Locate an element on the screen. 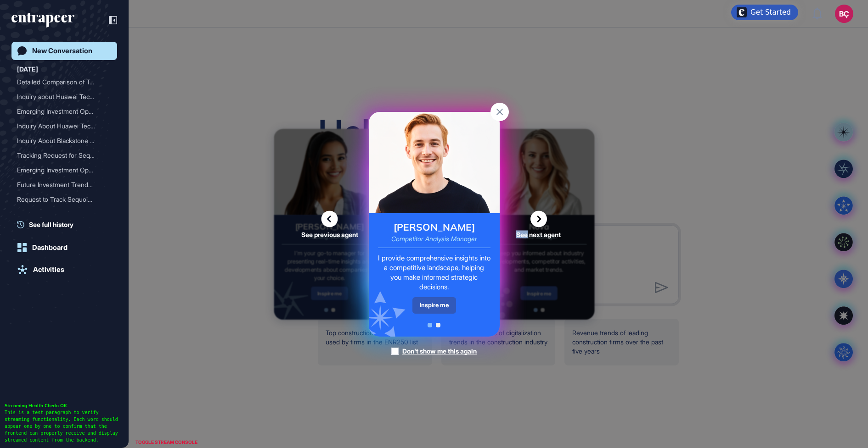 The width and height of the screenshot is (868, 448). div: Request to Track Sequoia ... is located at coordinates (61, 199).